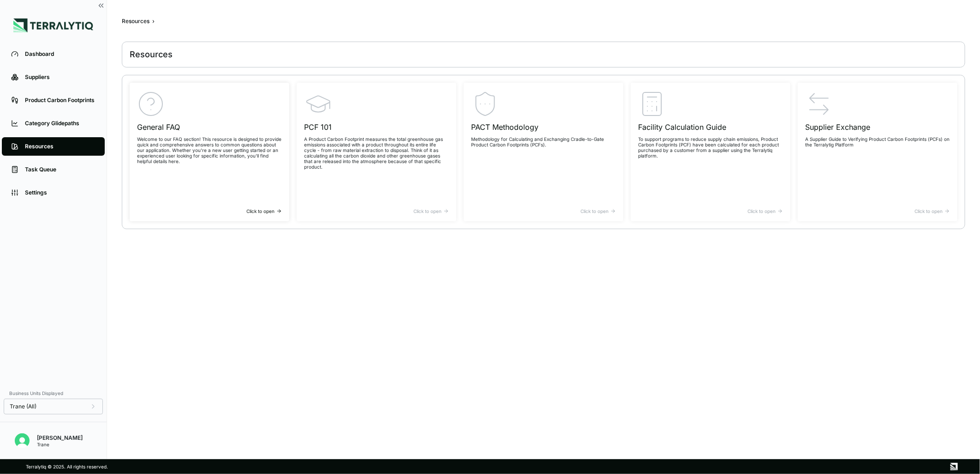 The height and width of the screenshot is (474, 980). What do you see at coordinates (60, 445) in the screenshot?
I see `div: Trane` at bounding box center [60, 445].